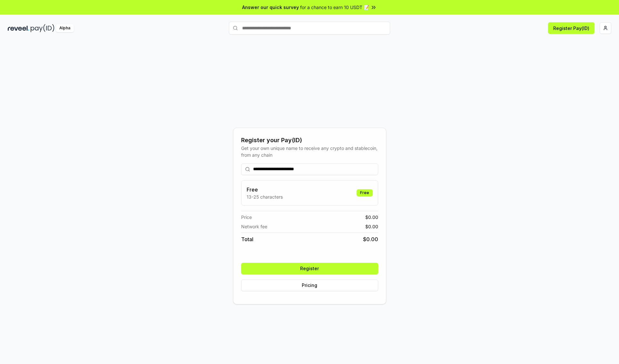 This screenshot has height=364, width=619. What do you see at coordinates (42, 28) in the screenshot?
I see `img: pay_id` at bounding box center [42, 28].